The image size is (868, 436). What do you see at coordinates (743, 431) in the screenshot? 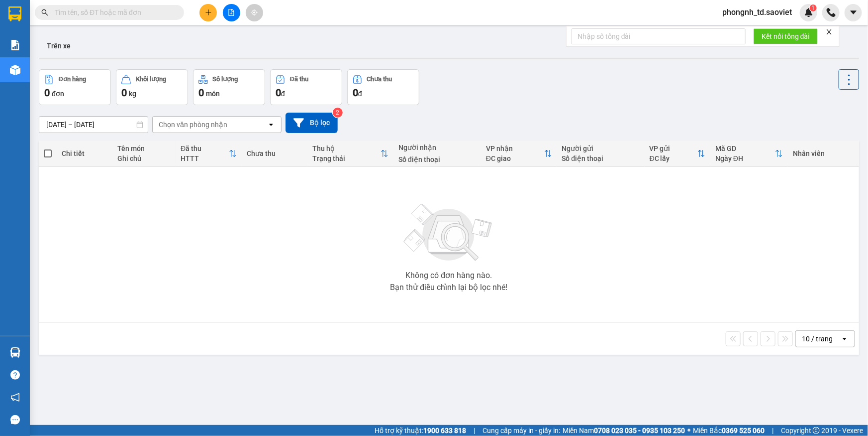
I see `strong: 0369 525 060` at bounding box center [743, 431].